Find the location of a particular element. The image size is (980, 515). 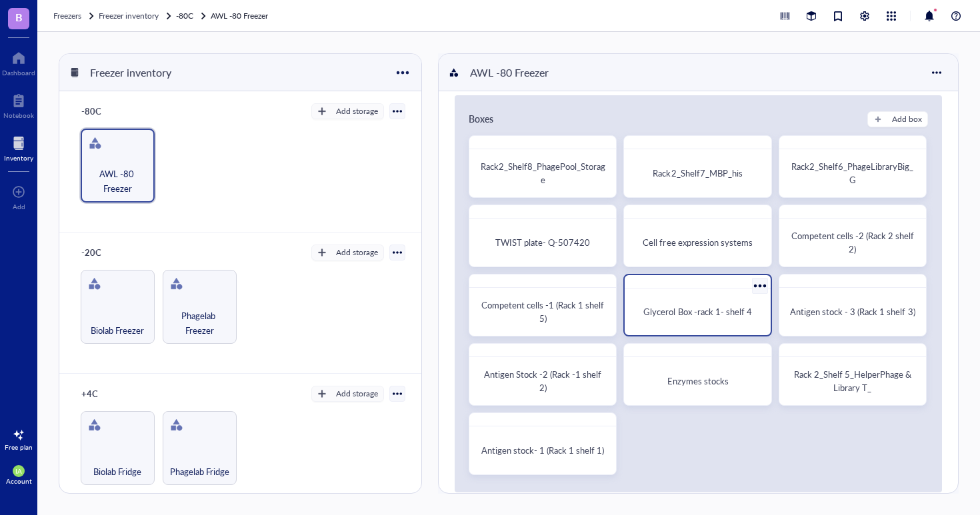

span: Biolab Freezer is located at coordinates (117, 331).